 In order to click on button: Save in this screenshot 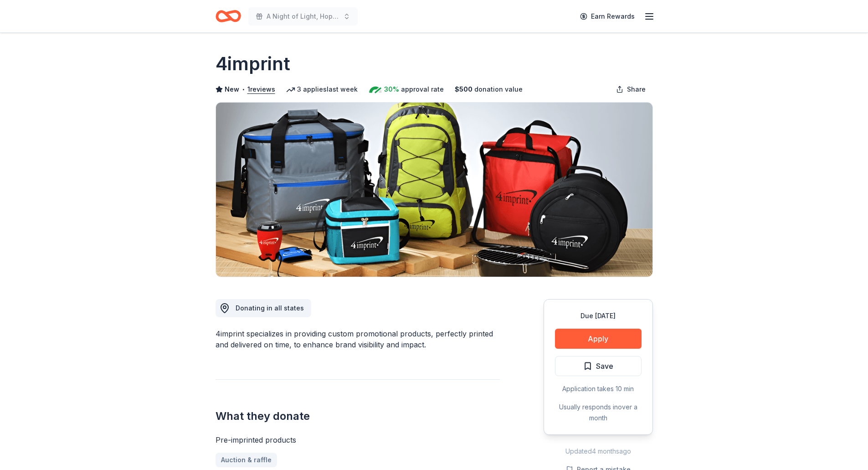, I will do `click(598, 366)`.